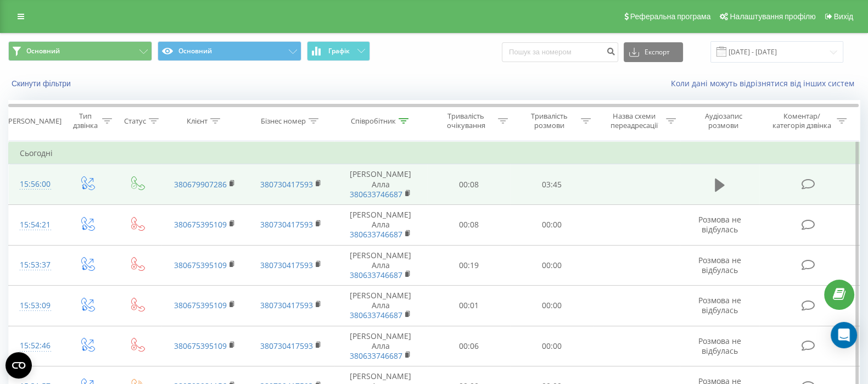  What do you see at coordinates (653, 52) in the screenshot?
I see `button: Експорт` at bounding box center [653, 52].